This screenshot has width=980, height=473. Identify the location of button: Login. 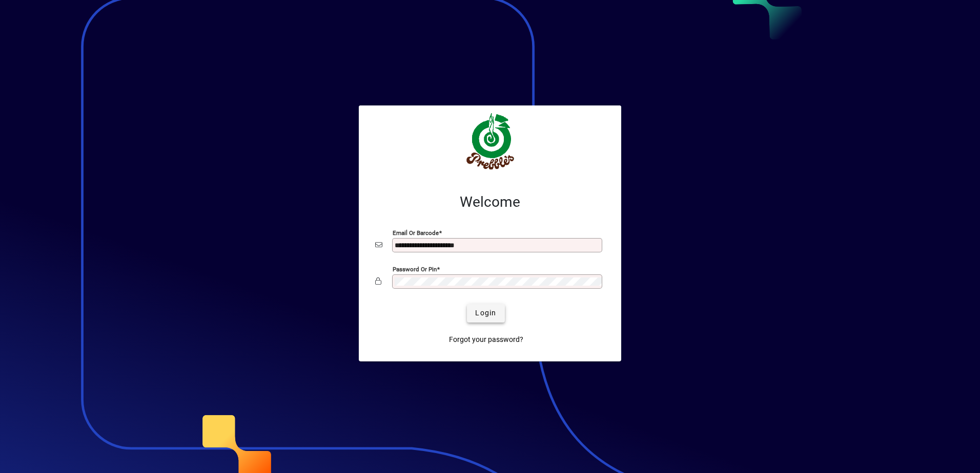
(486, 314).